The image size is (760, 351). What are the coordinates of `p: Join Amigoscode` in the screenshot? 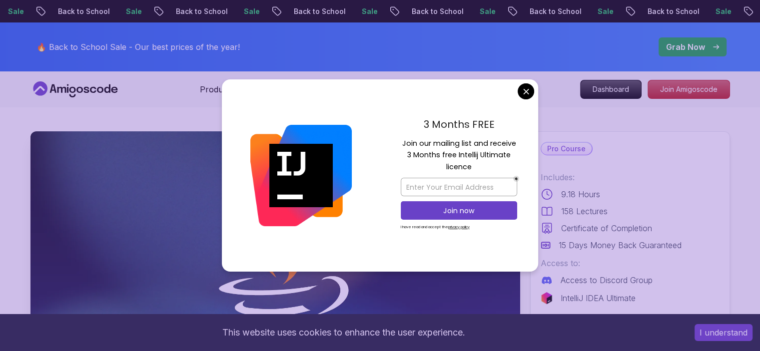 It's located at (689, 89).